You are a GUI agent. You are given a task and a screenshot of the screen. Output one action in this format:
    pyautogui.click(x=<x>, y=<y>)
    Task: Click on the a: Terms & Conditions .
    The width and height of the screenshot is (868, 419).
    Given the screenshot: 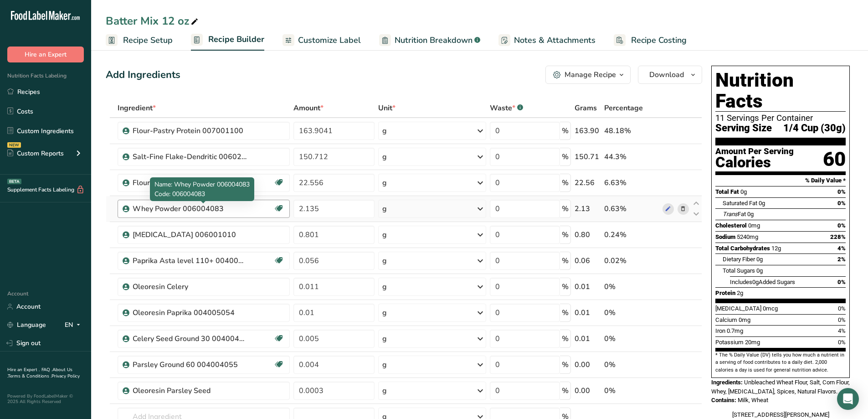 What is the action you would take?
    pyautogui.click(x=30, y=376)
    